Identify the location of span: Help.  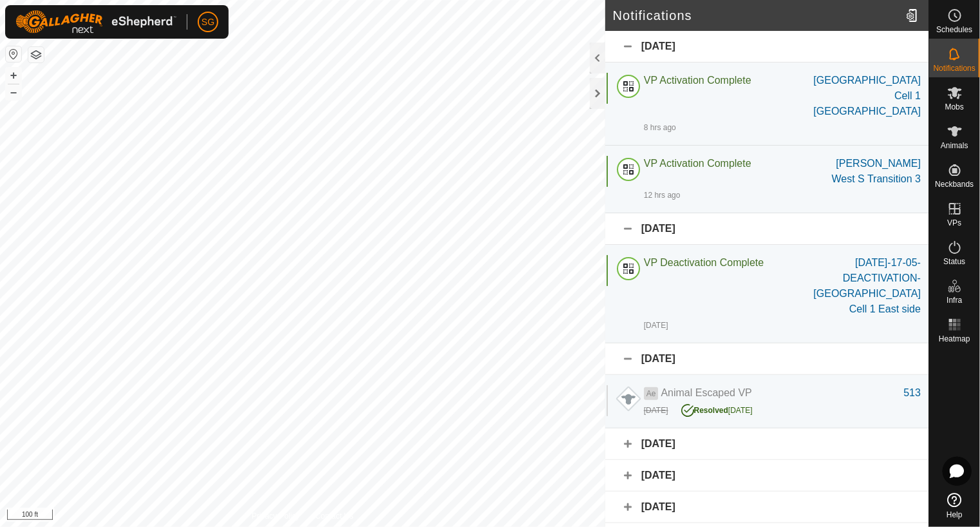
(955, 514).